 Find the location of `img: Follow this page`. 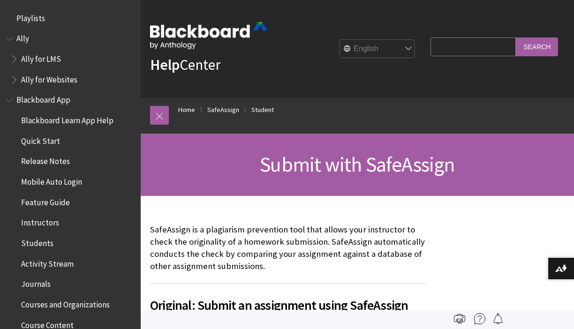

img: Follow this page is located at coordinates (498, 319).